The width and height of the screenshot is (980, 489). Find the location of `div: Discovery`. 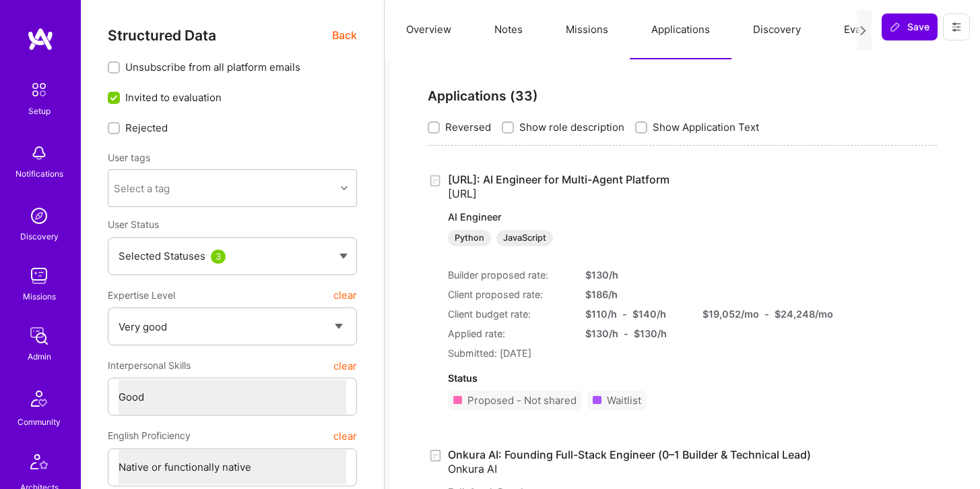

div: Discovery is located at coordinates (39, 236).